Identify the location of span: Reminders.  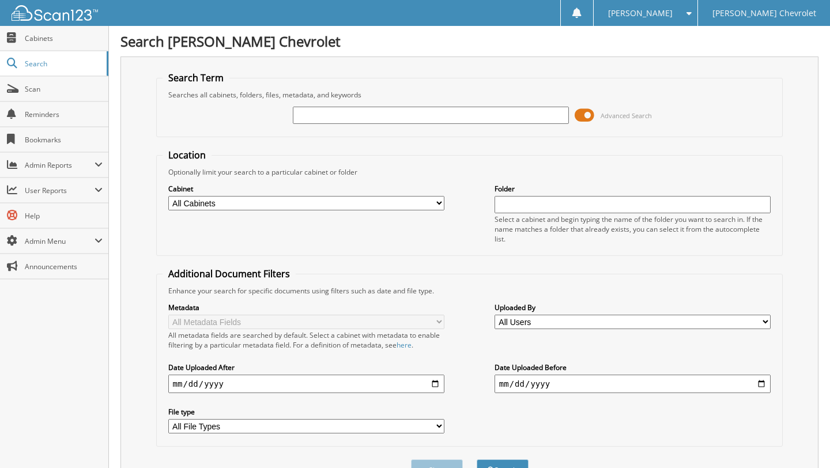
(63, 114).